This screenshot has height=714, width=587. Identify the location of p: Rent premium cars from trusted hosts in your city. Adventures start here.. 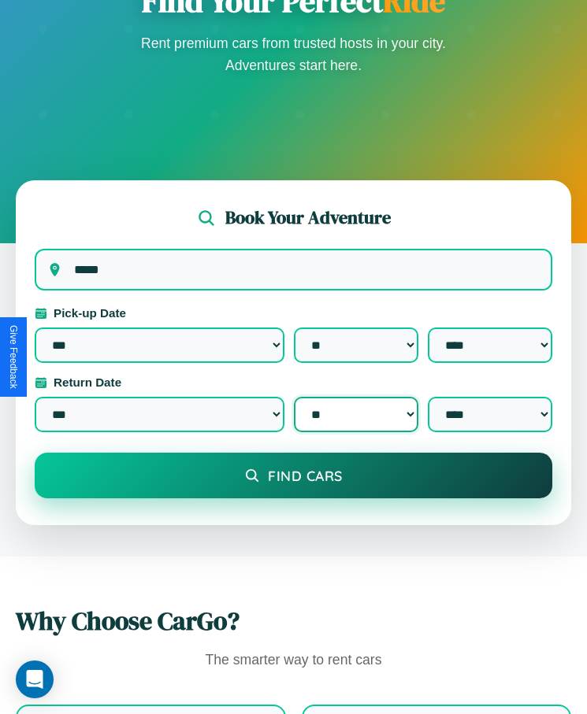
(294, 54).